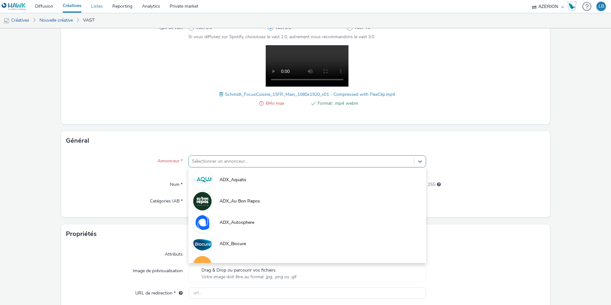 This screenshot has height=305, width=611. What do you see at coordinates (174, 253) in the screenshot?
I see `label: Attributs` at bounding box center [174, 253].